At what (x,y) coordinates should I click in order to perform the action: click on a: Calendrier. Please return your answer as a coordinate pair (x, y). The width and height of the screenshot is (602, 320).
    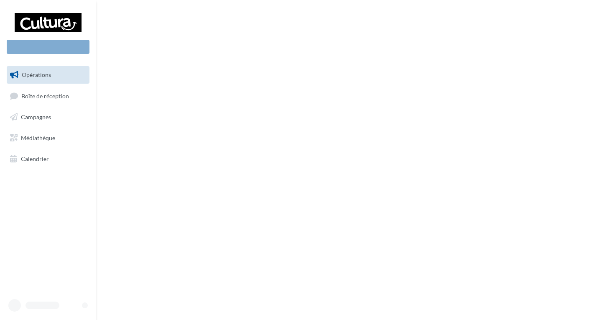
    Looking at the image, I should click on (48, 159).